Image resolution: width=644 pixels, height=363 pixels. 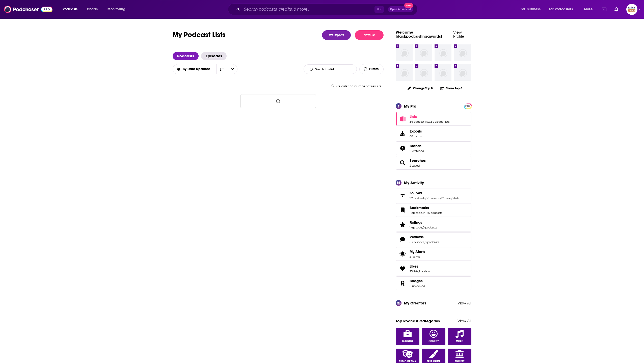 What do you see at coordinates (214, 56) in the screenshot?
I see `a: Episodes` at bounding box center [214, 56].